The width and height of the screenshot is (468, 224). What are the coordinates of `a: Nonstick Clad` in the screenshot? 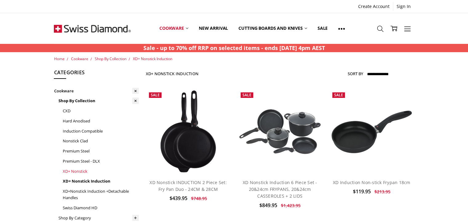 It's located at (101, 141).